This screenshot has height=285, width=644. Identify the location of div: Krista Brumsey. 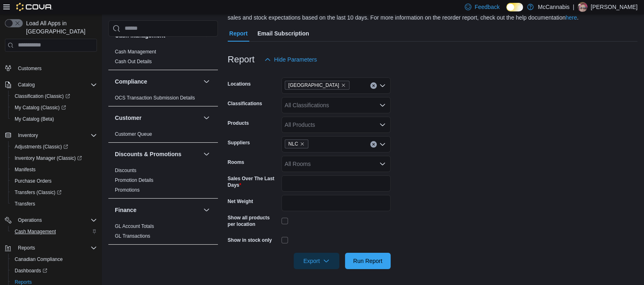
(583, 7).